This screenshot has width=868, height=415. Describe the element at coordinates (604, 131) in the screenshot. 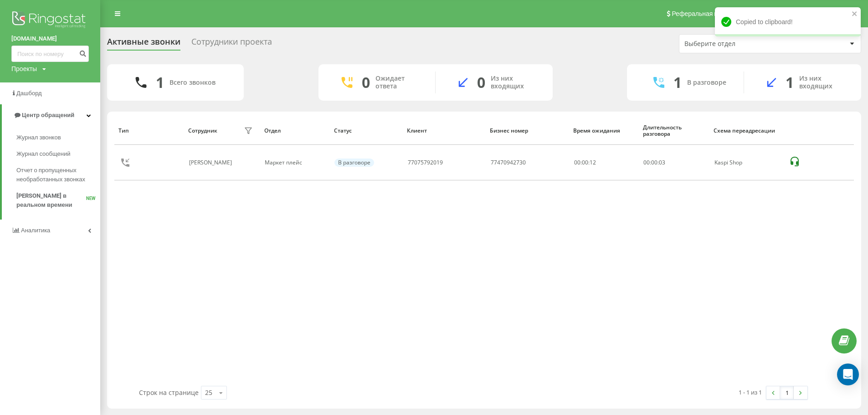

I see `div: Время ожидания` at that location.